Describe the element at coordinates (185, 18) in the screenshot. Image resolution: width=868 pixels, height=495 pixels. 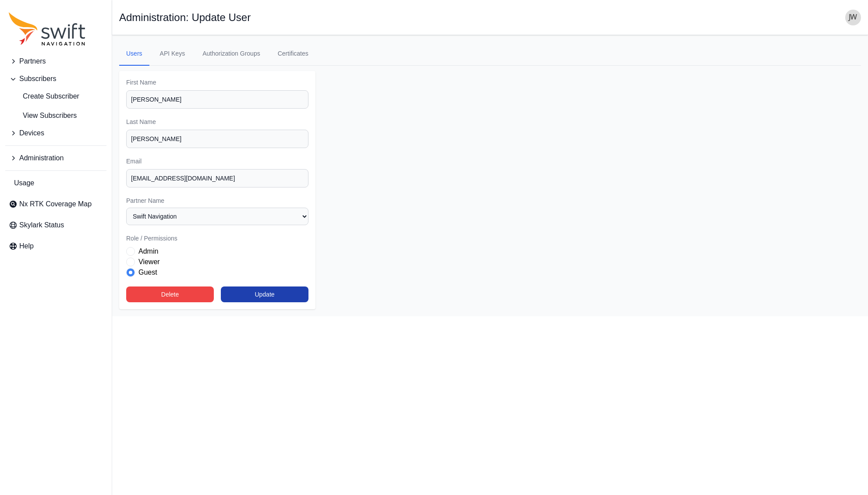
I see `h1: Administration: Update User` at that location.